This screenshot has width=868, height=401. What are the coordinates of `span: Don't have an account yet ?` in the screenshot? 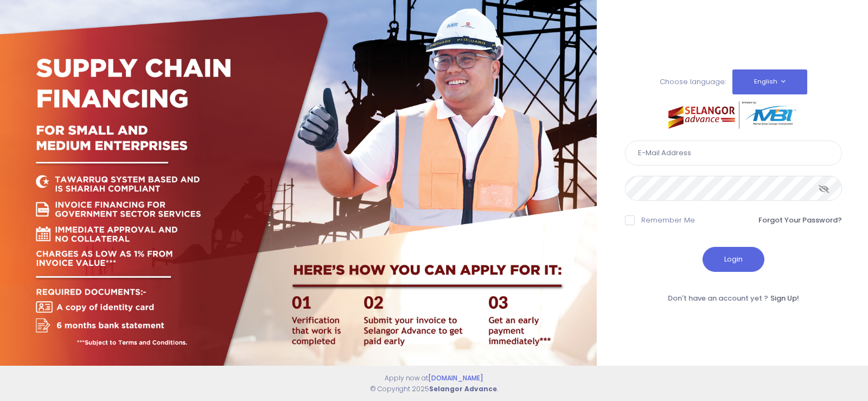 It's located at (718, 297).